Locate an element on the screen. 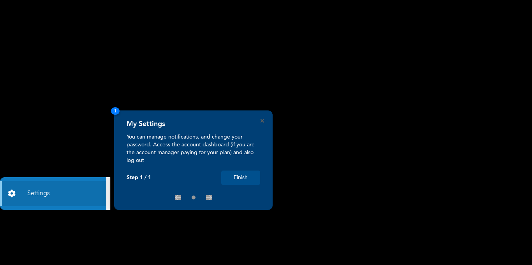  h4: My Settings is located at coordinates (146, 124).